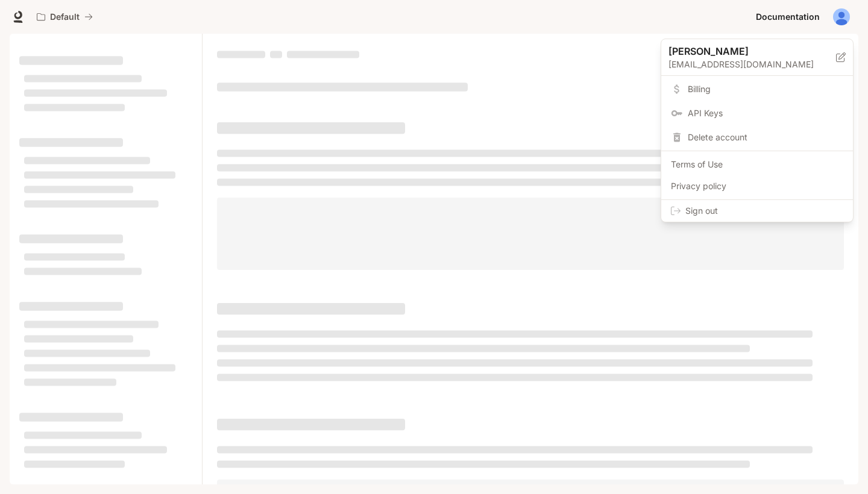 Image resolution: width=868 pixels, height=494 pixels. I want to click on span: Privacy policy, so click(757, 186).